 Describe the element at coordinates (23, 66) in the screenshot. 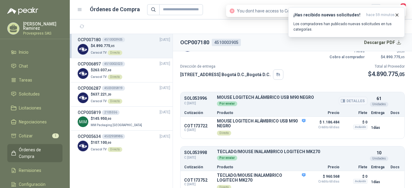

I see `span: Chat` at that location.